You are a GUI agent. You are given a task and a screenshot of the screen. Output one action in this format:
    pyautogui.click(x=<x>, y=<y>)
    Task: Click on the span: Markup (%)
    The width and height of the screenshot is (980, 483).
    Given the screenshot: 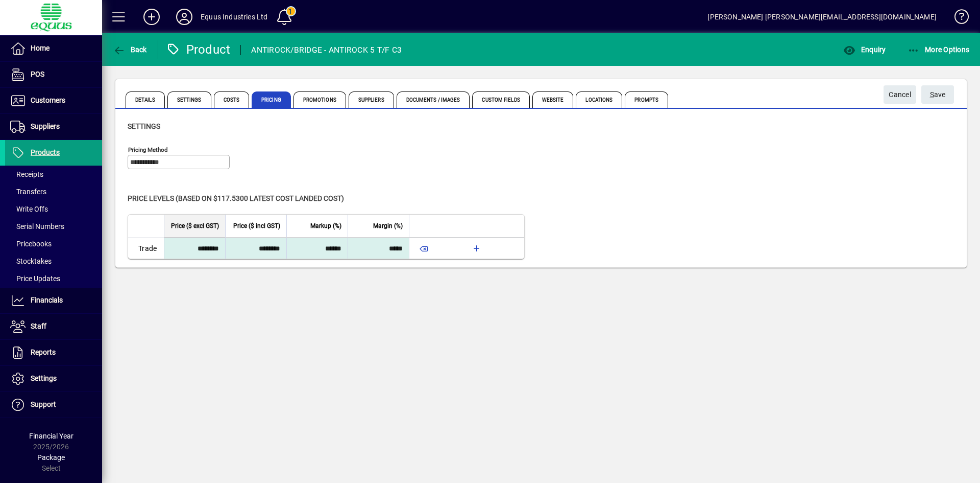 What is the action you would take?
    pyautogui.click(x=326, y=226)
    